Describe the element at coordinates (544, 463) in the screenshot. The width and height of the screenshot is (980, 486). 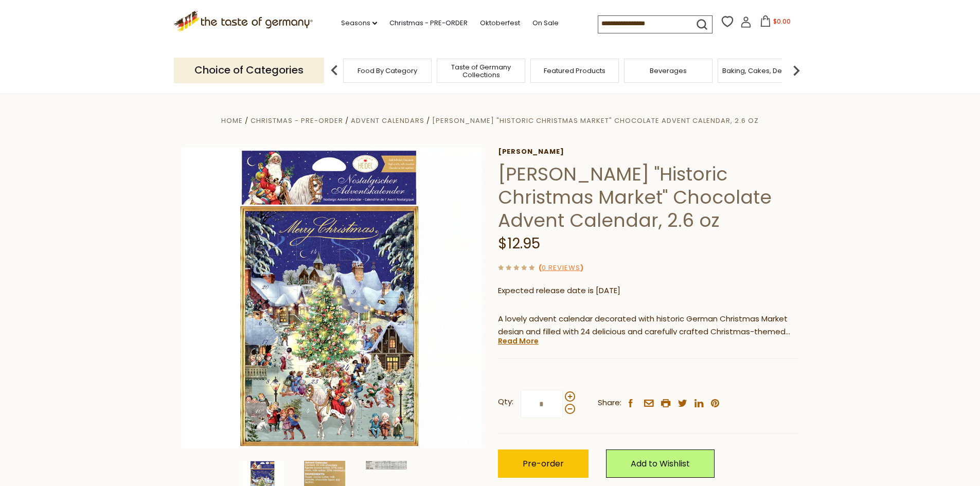
I see `button: Pre-order` at that location.